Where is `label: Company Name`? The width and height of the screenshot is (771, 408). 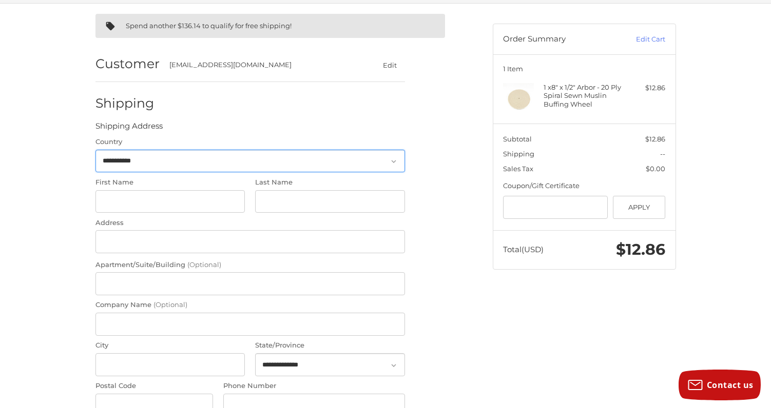
label: Company Name is located at coordinates (250, 305).